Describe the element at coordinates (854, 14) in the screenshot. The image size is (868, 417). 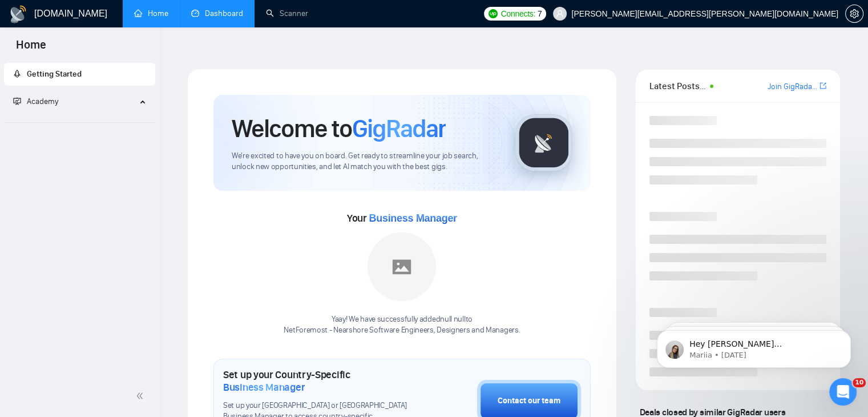
I see `button: setting` at that location.